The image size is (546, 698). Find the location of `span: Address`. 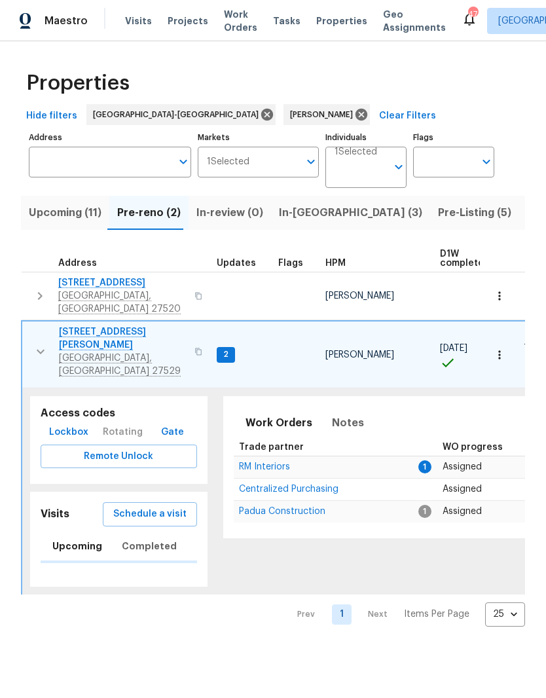

span: Address is located at coordinates (77, 263).